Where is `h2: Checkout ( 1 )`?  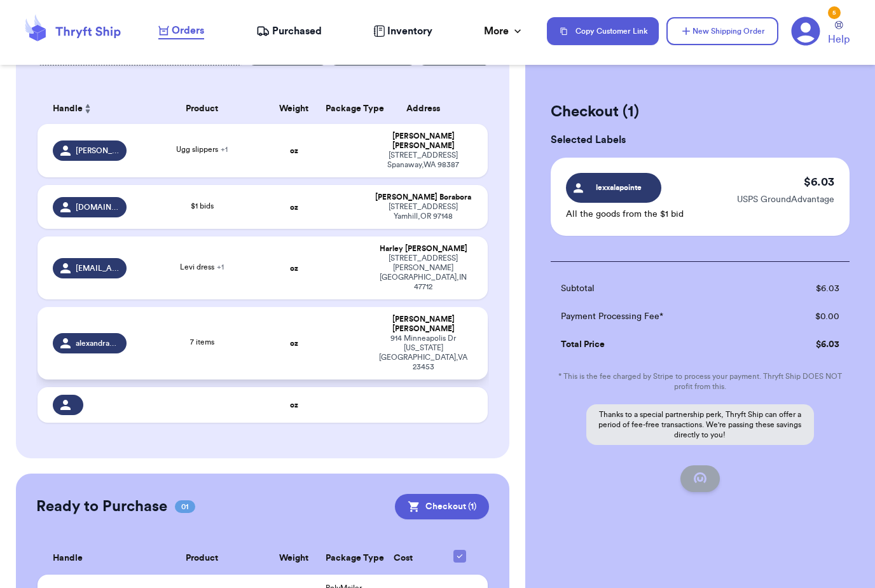
h2: Checkout ( 1 ) is located at coordinates (701, 112).